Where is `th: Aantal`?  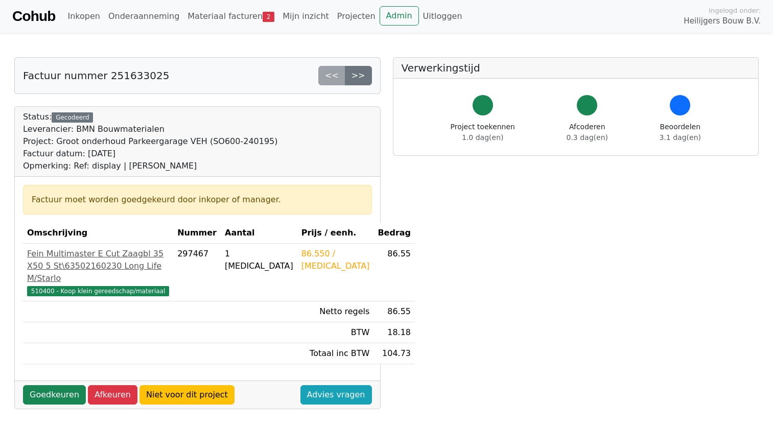
th: Aantal is located at coordinates (259, 233).